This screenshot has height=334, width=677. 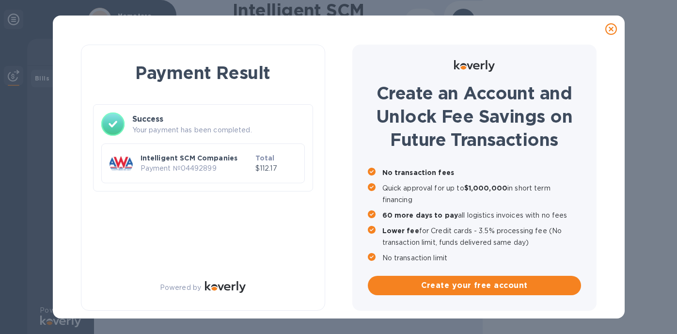 I want to click on h3: Success, so click(x=218, y=119).